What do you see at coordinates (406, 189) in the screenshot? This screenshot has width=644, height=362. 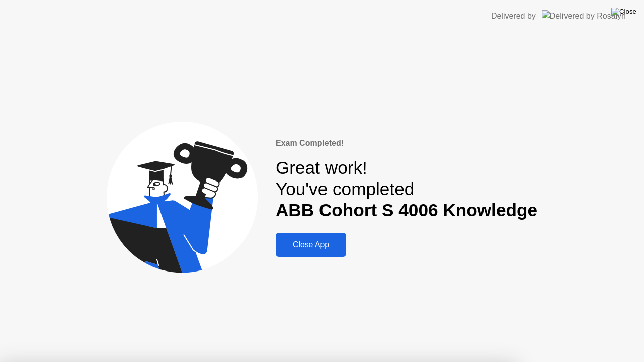 I see `div: Great work! You've completed` at bounding box center [406, 189].